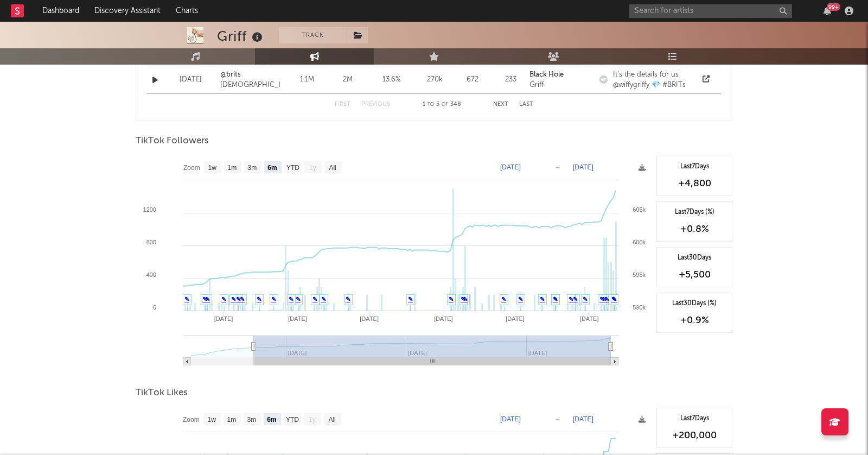  Describe the element at coordinates (172, 141) in the screenshot. I see `span: TikTok Followers` at that location.